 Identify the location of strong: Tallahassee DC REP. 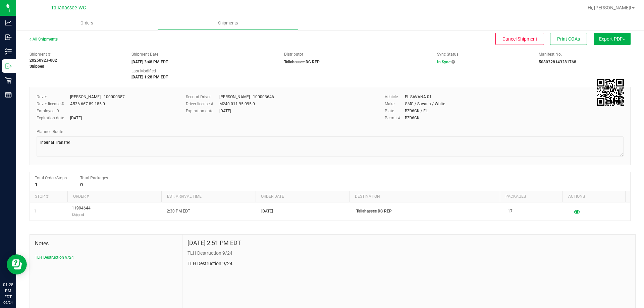
(302, 62).